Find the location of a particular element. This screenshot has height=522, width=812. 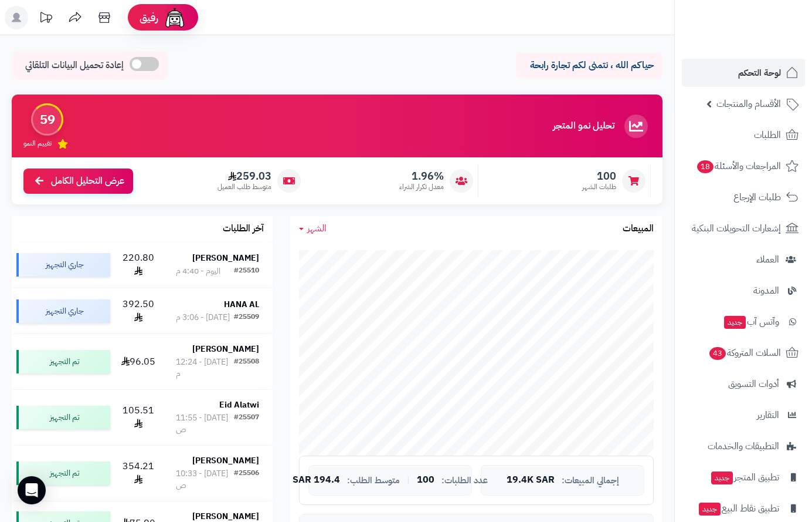

div: #25508 is located at coordinates (246, 368).